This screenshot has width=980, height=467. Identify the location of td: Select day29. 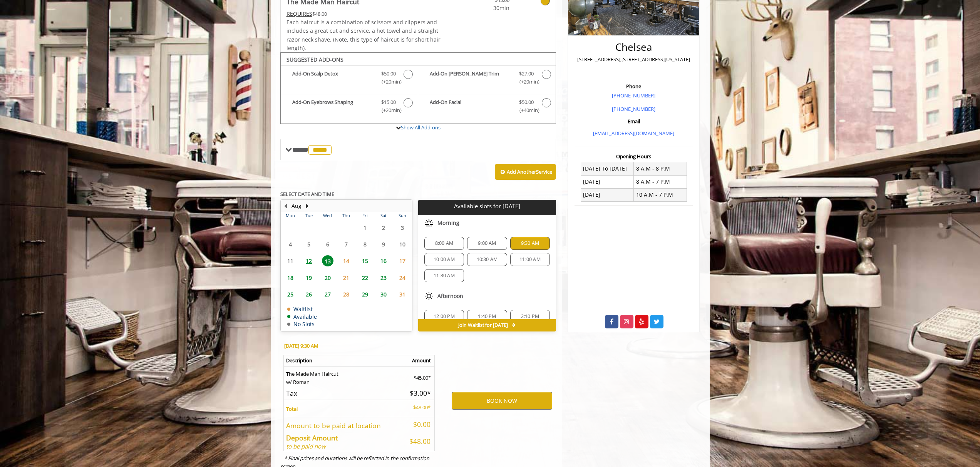
(365, 294).